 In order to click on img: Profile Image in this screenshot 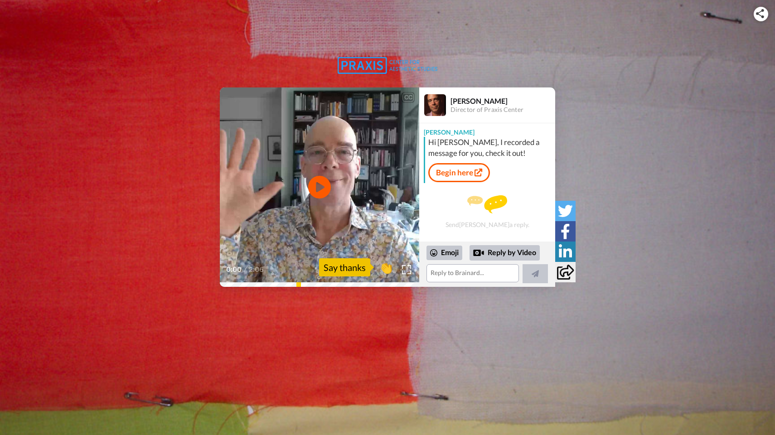, I will do `click(435, 105)`.